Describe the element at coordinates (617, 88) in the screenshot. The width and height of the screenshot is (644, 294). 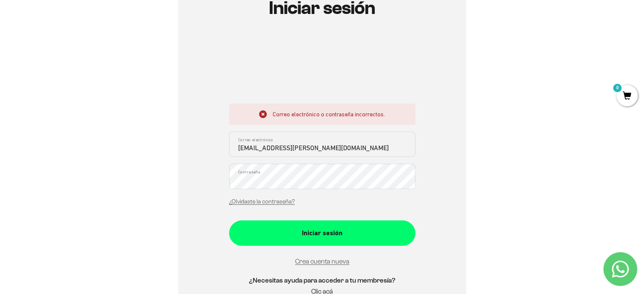
I see `mark: 0` at that location.